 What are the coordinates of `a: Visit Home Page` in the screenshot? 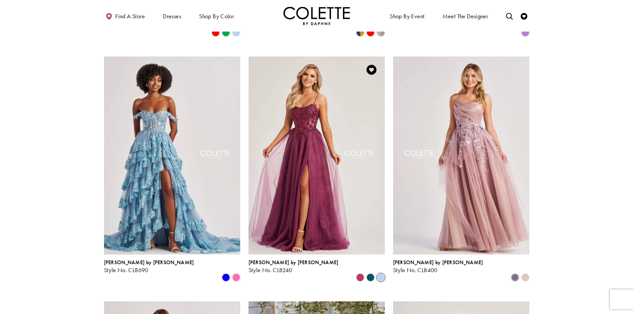 It's located at (316, 16).